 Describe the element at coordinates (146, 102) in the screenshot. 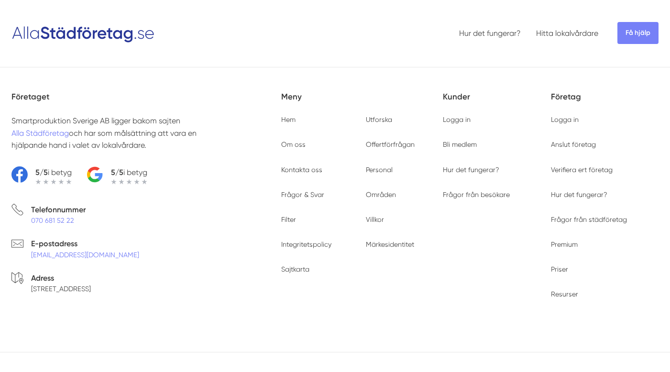

I see `h5: Företaget` at that location.